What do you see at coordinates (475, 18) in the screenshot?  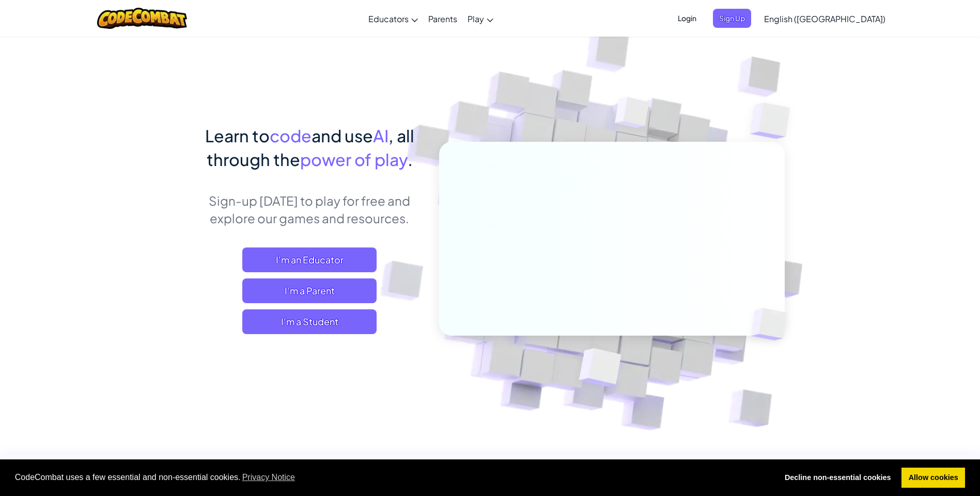 I see `span: Play` at bounding box center [475, 18].